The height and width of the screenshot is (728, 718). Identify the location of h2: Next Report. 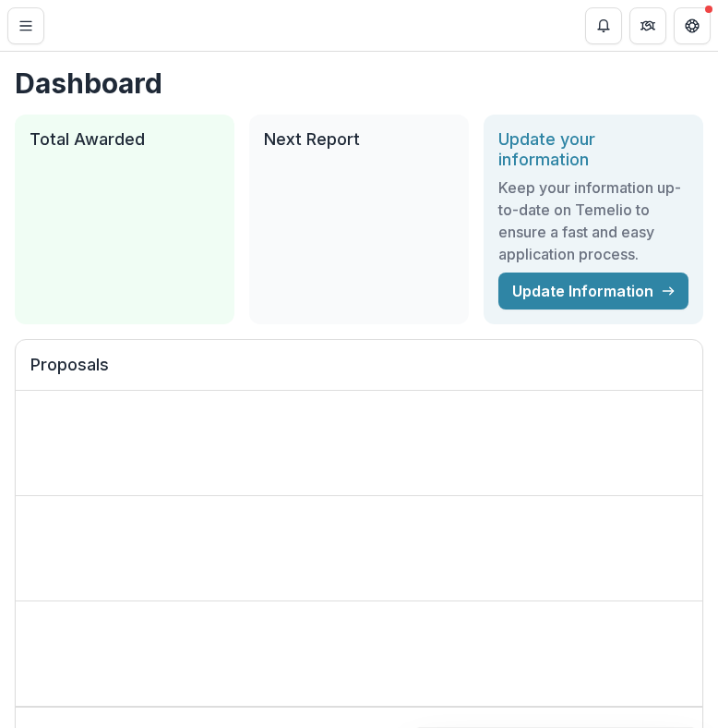
(359, 139).